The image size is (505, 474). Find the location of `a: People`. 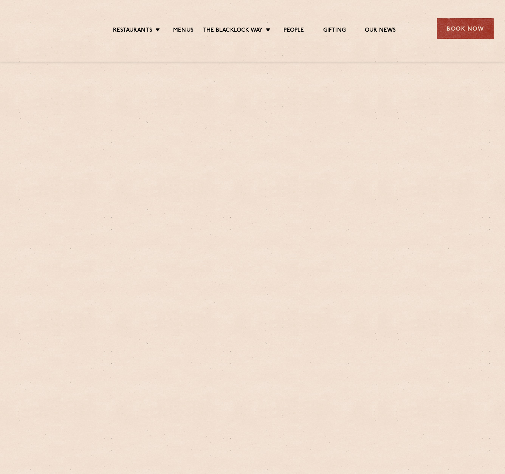

a: People is located at coordinates (294, 31).